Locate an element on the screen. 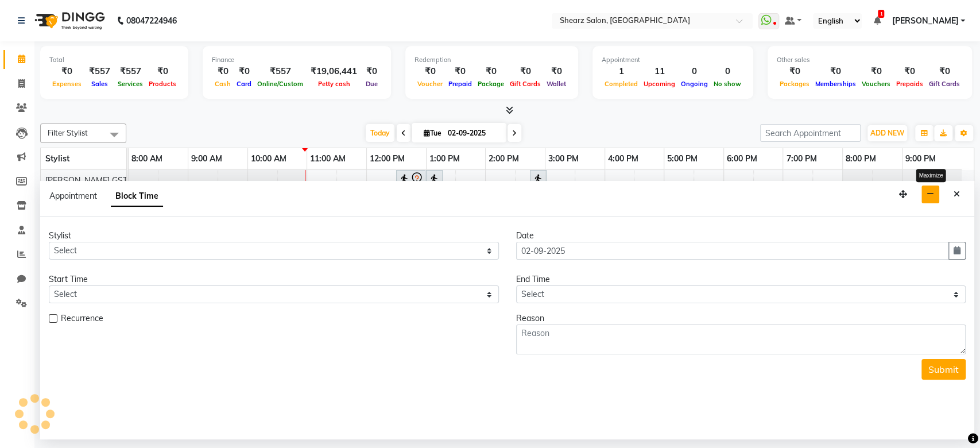  div: Stylist is located at coordinates (274, 236).